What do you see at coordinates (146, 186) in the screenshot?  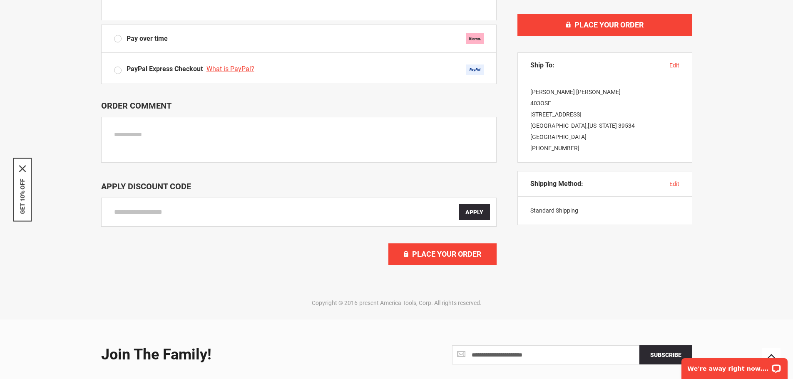 I see `span: Apply Discount Code` at bounding box center [146, 186].